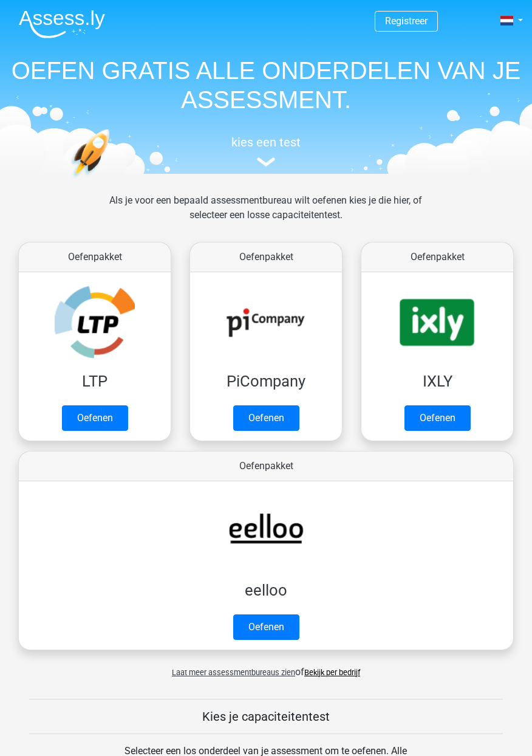 This screenshot has width=532, height=756. I want to click on a: kies een test, so click(266, 151).